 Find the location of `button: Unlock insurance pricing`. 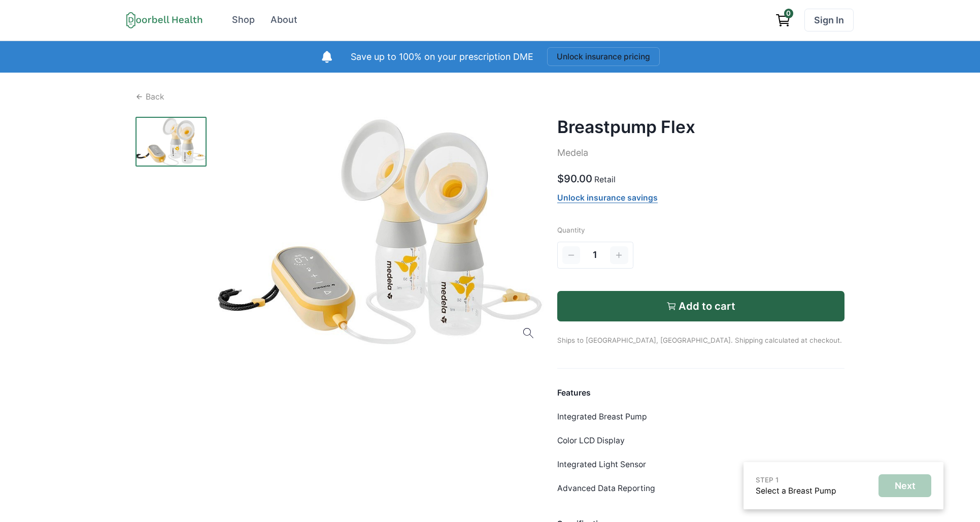

button: Unlock insurance pricing is located at coordinates (603, 57).